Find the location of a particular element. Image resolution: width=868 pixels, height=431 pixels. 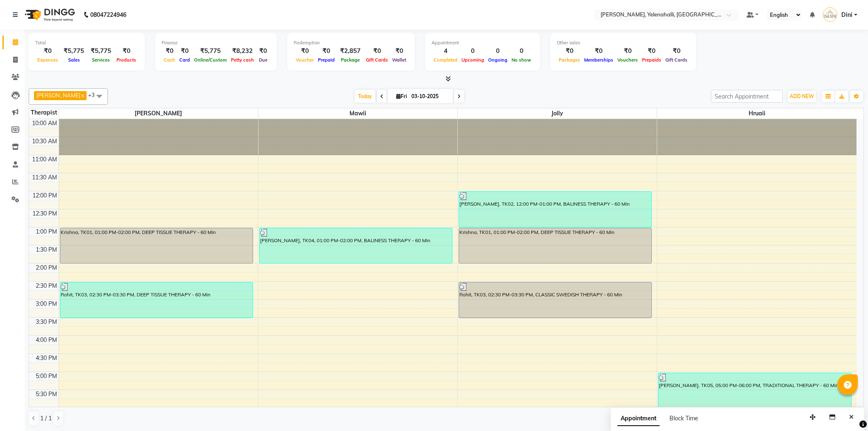

span: Online/Custom is located at coordinates (210, 60).